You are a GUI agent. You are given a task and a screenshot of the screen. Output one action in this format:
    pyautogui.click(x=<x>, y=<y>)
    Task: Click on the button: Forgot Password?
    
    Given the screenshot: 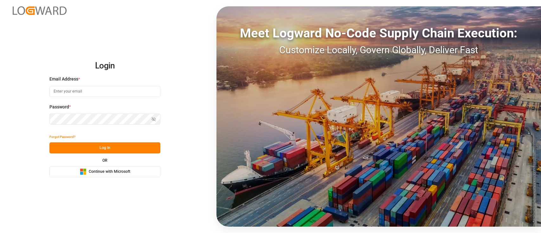 What is the action you would take?
    pyautogui.click(x=62, y=137)
    